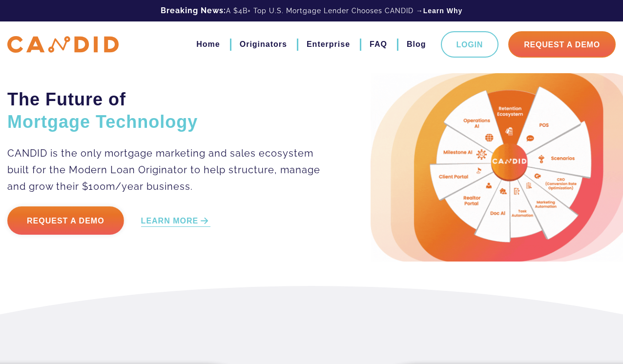  I want to click on a: LEARN MORE, so click(176, 221).